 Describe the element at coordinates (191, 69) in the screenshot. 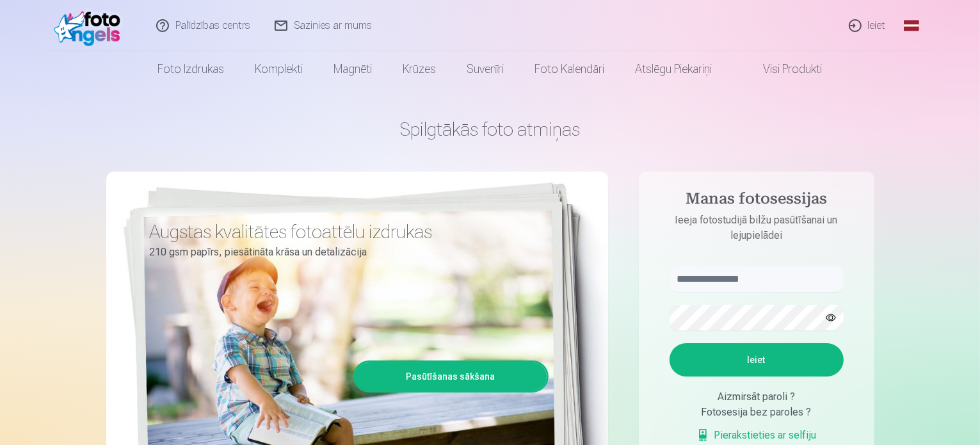

I see `a: Foto izdrukas` at that location.